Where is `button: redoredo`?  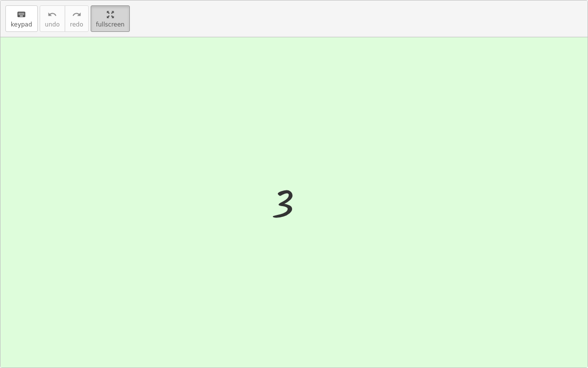
button: redoredo is located at coordinates (76, 19).